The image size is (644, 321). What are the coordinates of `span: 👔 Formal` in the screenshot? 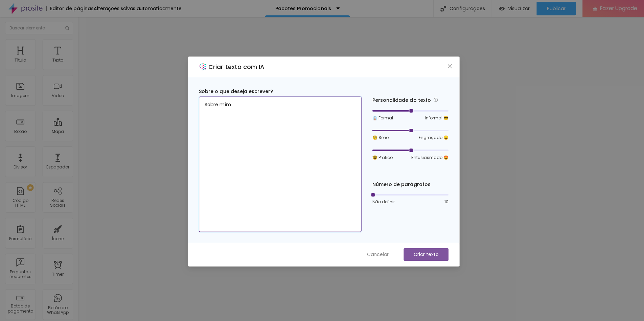 It's located at (380, 117).